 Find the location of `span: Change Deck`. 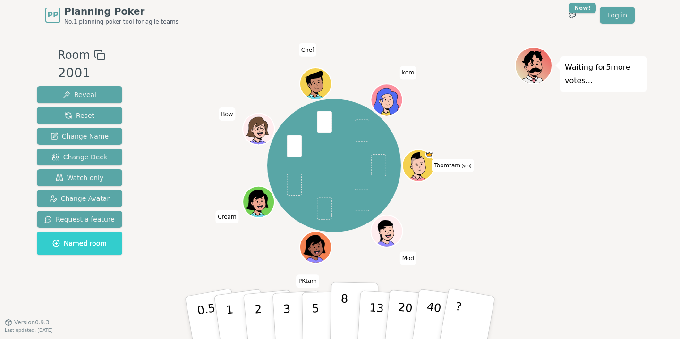

span: Change Deck is located at coordinates (79, 157).